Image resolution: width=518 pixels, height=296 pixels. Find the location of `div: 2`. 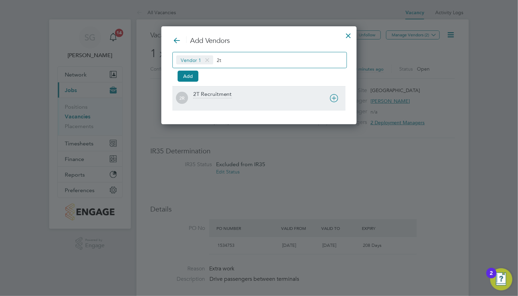

div: 2 is located at coordinates (491, 278).